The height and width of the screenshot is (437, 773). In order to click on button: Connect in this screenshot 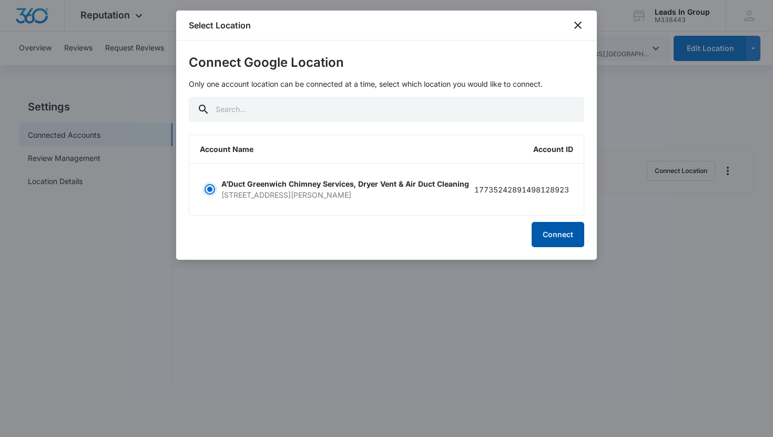, I will do `click(558, 235)`.